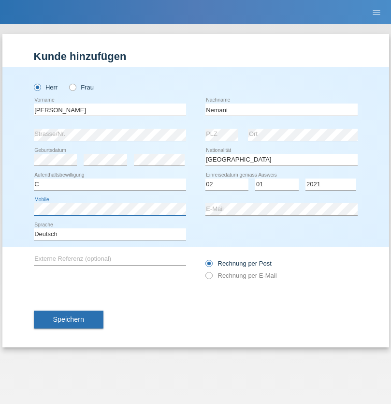  I want to click on label: Rechnung per Post, so click(238, 263).